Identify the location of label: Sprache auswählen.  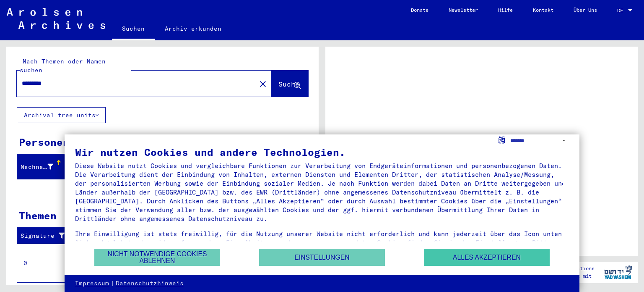
(501, 139).